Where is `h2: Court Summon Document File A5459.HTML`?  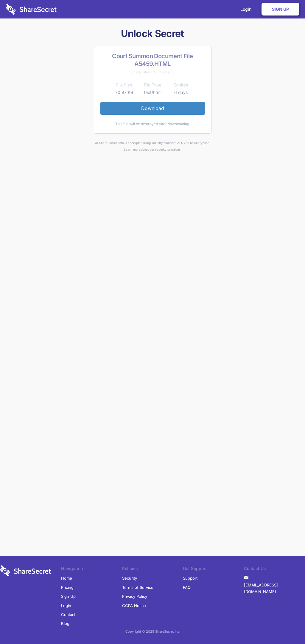 h2: Court Summon Document File A5459.HTML is located at coordinates (152, 60).